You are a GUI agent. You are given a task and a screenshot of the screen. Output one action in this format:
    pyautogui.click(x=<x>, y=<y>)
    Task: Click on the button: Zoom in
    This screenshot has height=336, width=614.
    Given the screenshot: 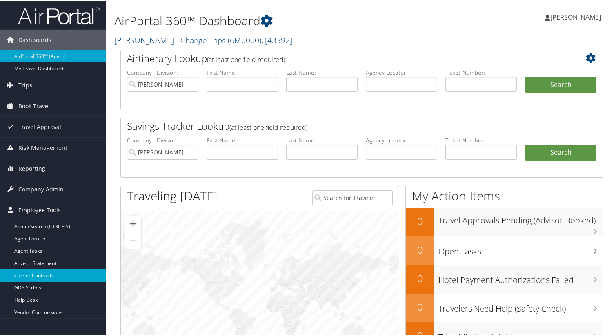 What is the action you would take?
    pyautogui.click(x=133, y=223)
    